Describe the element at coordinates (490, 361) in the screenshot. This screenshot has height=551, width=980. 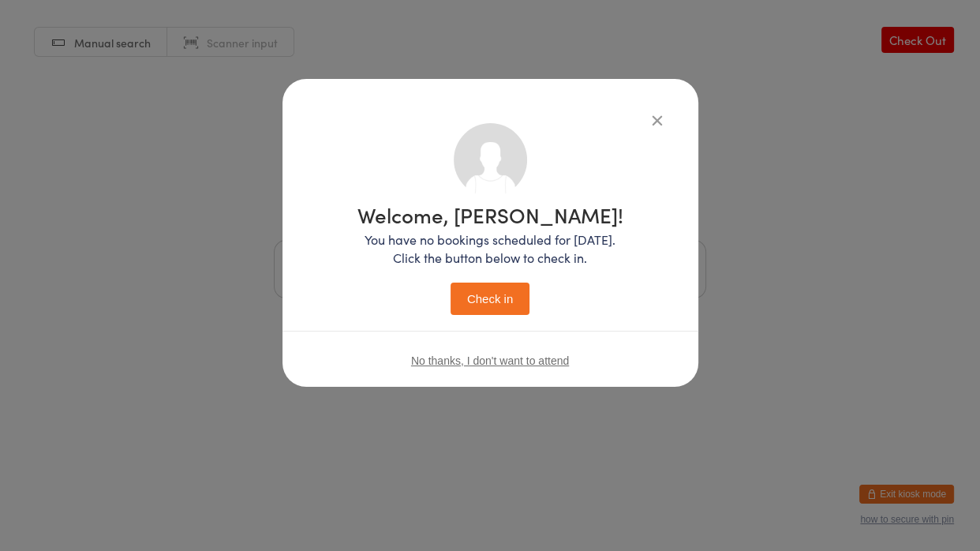
I see `button: No thanks, I don't want to attend` at that location.